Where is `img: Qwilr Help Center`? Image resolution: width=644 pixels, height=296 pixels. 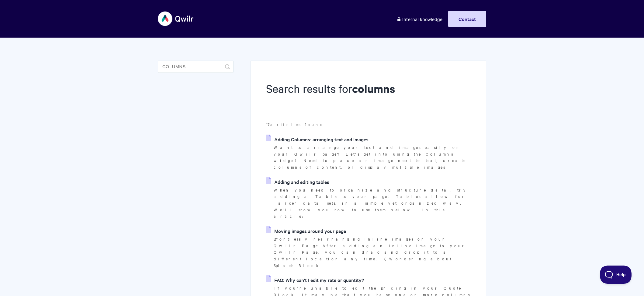
img: Qwilr Help Center is located at coordinates (176, 19).